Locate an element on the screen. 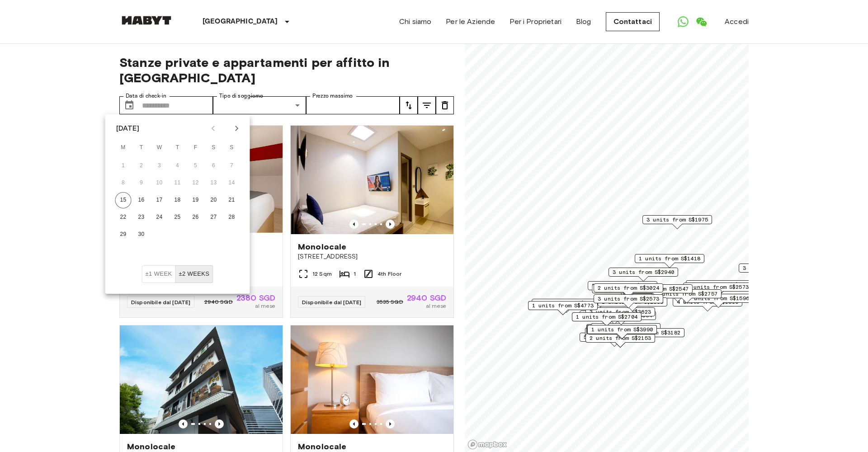 The height and width of the screenshot is (452, 868). span: 1 units from S$2704 is located at coordinates (607, 317).